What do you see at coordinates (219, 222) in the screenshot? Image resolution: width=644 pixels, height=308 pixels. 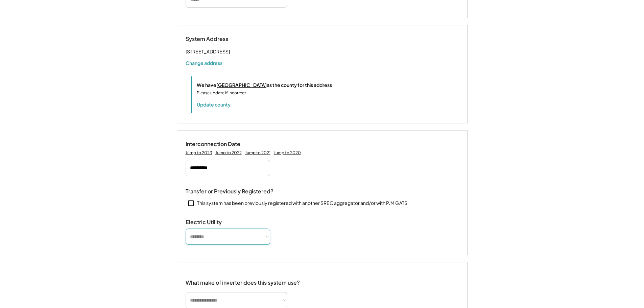 I see `div: Electric Utility` at bounding box center [219, 222].